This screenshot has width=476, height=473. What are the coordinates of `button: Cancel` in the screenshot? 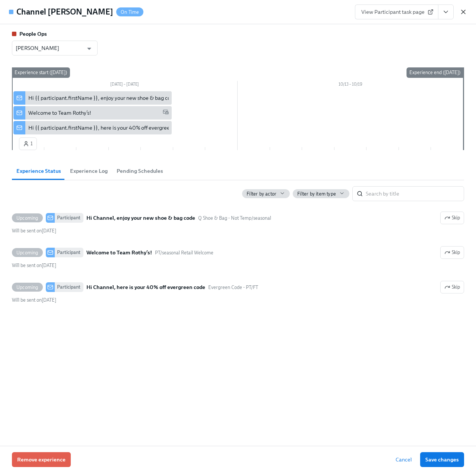 It's located at (404, 460).